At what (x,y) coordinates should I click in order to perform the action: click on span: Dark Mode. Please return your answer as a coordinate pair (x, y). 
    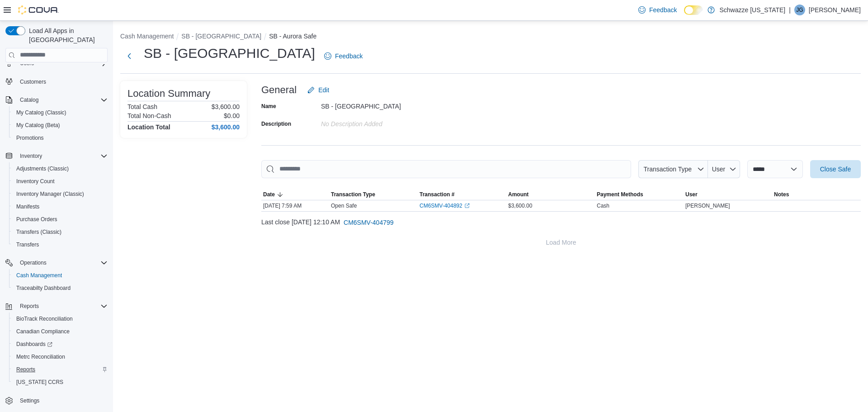
    Looking at the image, I should click on (684, 15).